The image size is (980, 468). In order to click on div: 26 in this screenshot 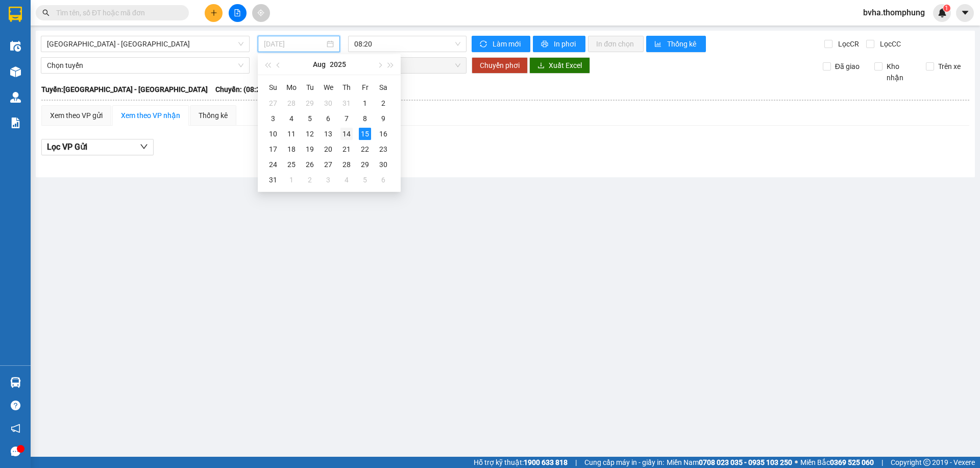, I will do `click(309, 165)`.